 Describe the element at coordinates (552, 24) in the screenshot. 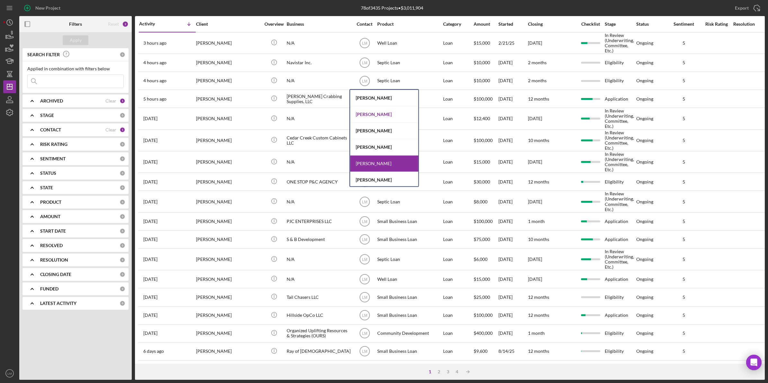

I see `div: Closing` at that location.